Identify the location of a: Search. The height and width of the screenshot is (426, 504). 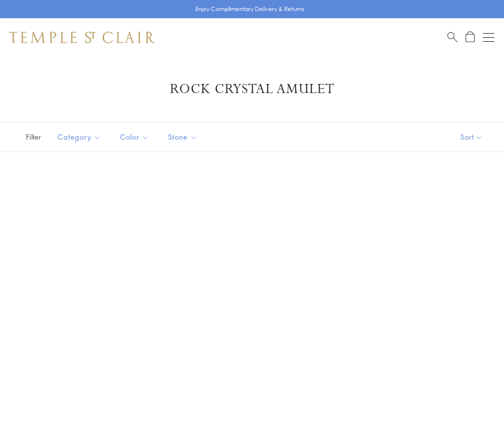
(452, 37).